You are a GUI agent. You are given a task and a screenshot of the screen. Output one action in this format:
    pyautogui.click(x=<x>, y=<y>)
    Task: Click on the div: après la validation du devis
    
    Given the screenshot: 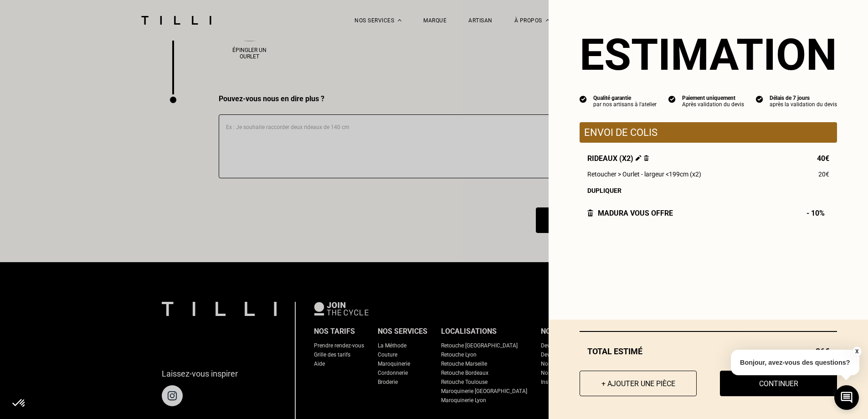 What is the action you would take?
    pyautogui.click(x=804, y=105)
    